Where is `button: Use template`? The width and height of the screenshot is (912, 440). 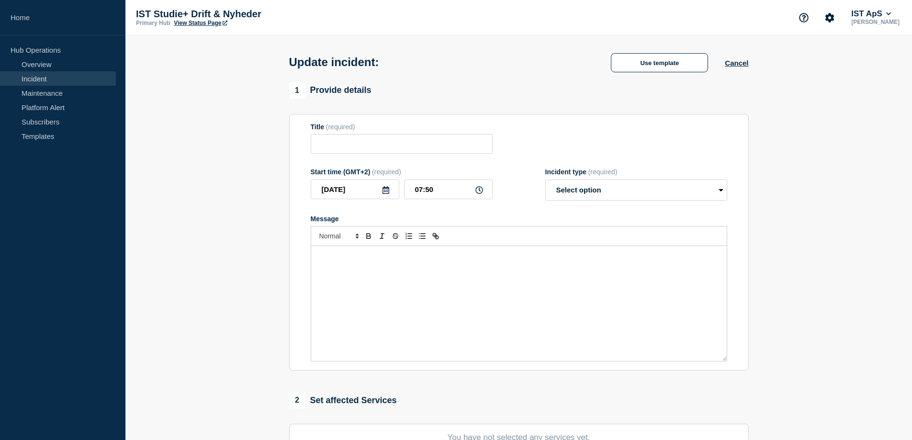 button: Use template is located at coordinates (659, 63).